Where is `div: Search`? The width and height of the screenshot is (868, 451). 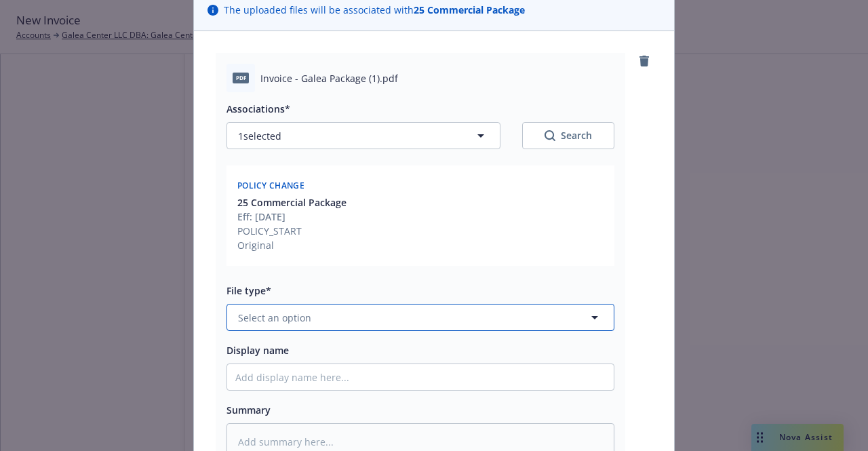 div: Search is located at coordinates (568, 136).